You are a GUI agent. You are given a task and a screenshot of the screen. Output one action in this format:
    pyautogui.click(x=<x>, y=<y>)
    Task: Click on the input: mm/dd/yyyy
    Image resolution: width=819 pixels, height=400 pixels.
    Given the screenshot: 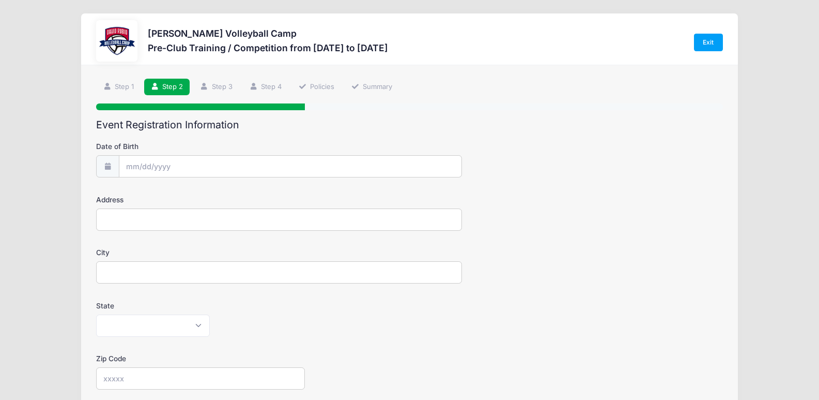 What is the action you would take?
    pyautogui.click(x=290, y=166)
    